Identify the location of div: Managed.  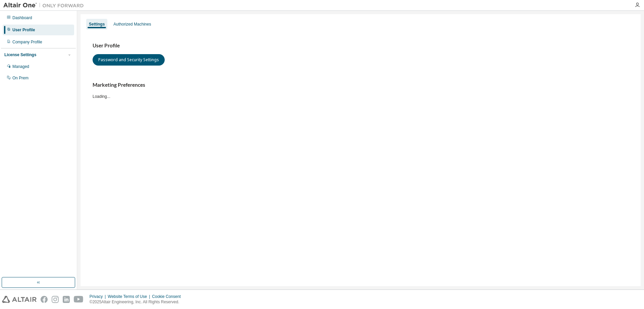
(21, 67).